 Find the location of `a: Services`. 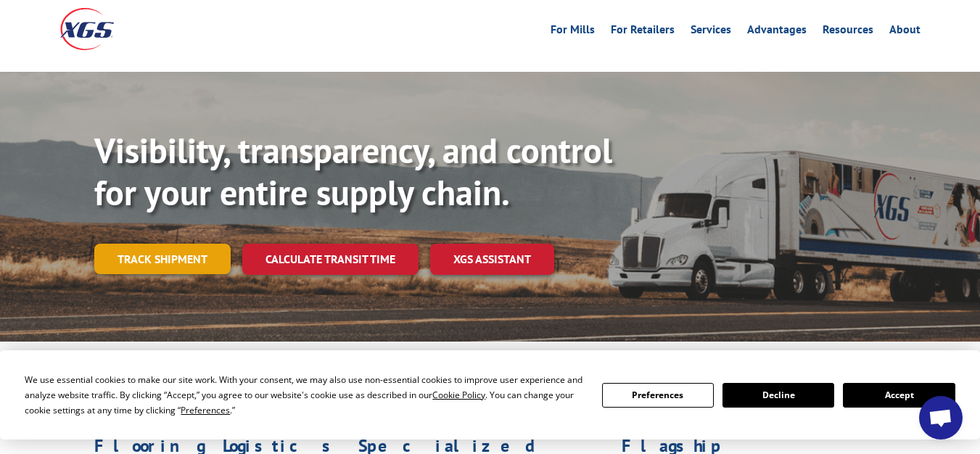

a: Services is located at coordinates (710, 32).